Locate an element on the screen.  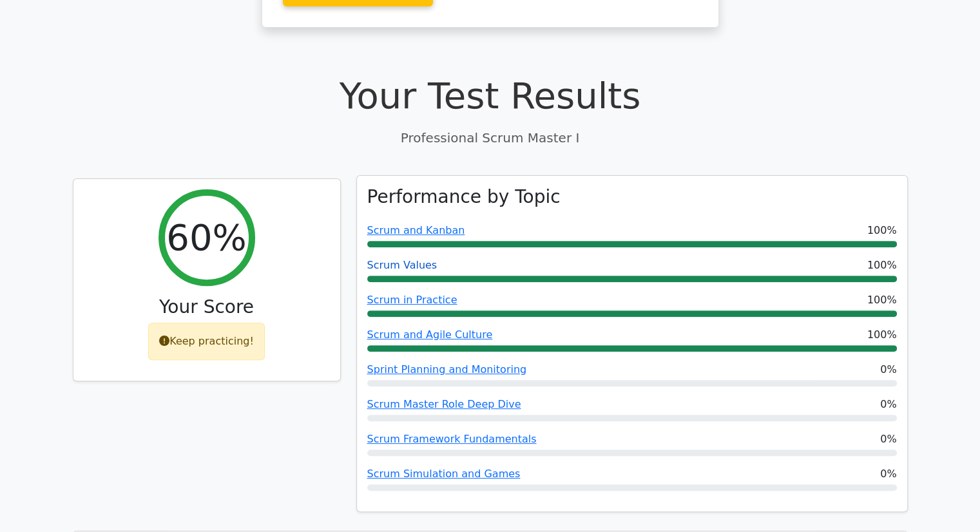
a: Scrum Simulation and Games is located at coordinates (444, 474).